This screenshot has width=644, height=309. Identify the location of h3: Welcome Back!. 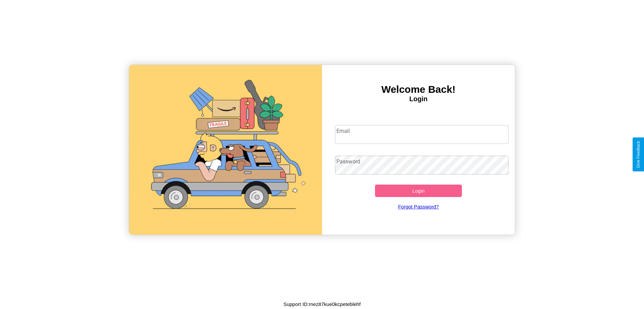
(419, 89).